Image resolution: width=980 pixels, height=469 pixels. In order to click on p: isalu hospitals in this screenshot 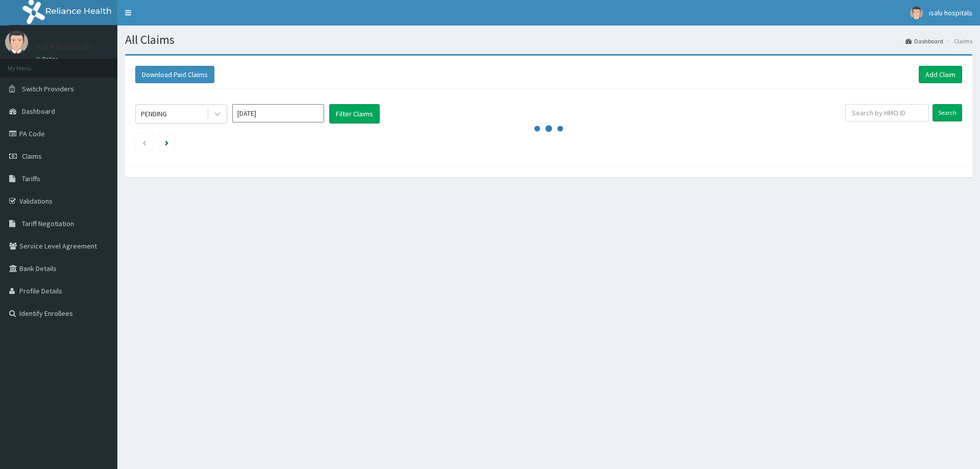, I will do `click(64, 46)`.